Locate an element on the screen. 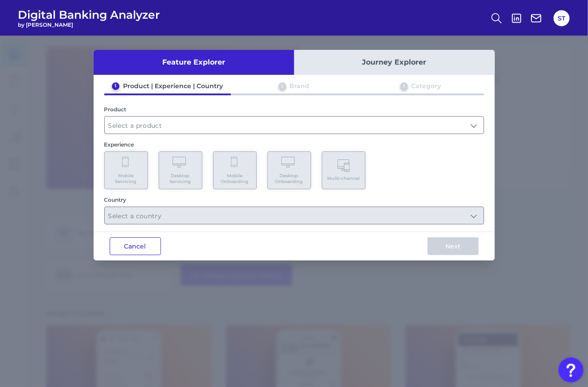 The width and height of the screenshot is (588, 387). button: Desktop Servicing is located at coordinates (181, 170).